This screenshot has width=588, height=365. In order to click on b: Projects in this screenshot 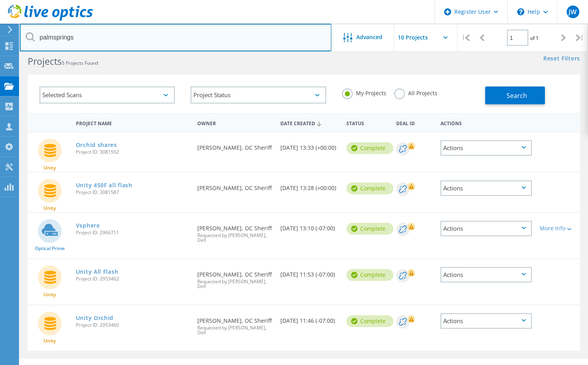, I will do `click(45, 61)`.